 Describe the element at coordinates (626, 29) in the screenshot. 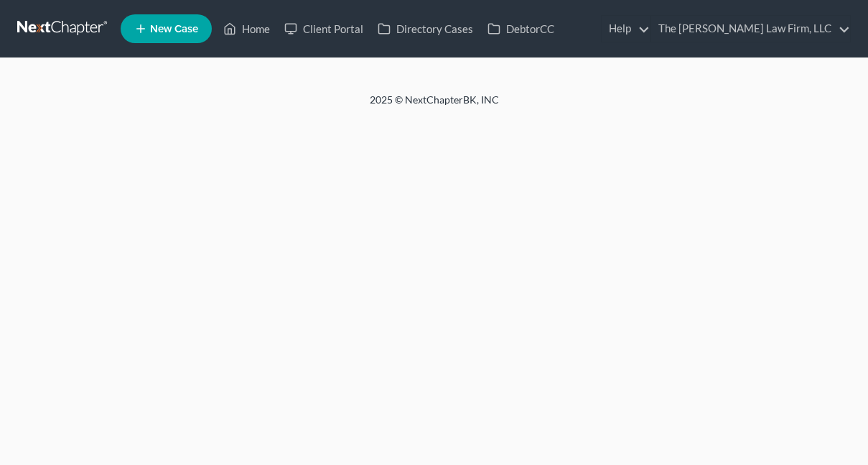

I see `a: Help` at that location.